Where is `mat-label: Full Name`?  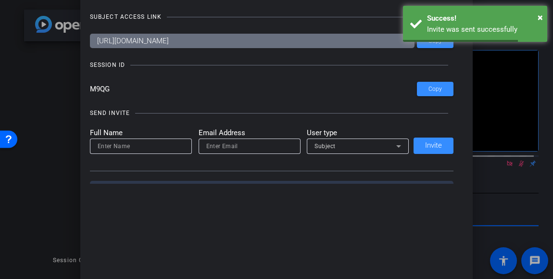
mat-label: Full Name is located at coordinates (141, 133).